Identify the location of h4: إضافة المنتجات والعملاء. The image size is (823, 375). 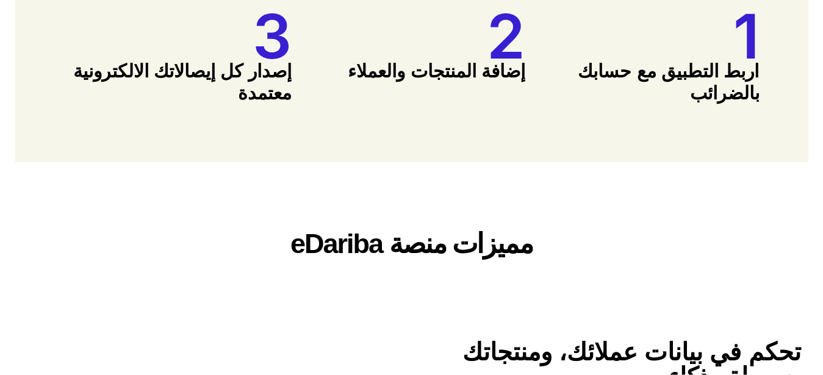
(436, 71).